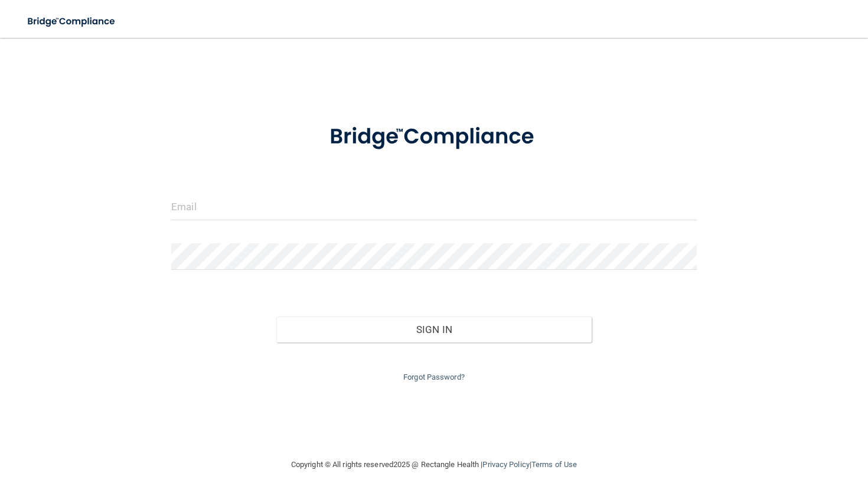 The width and height of the screenshot is (868, 496). What do you see at coordinates (554, 464) in the screenshot?
I see `a: Terms of Use` at bounding box center [554, 464].